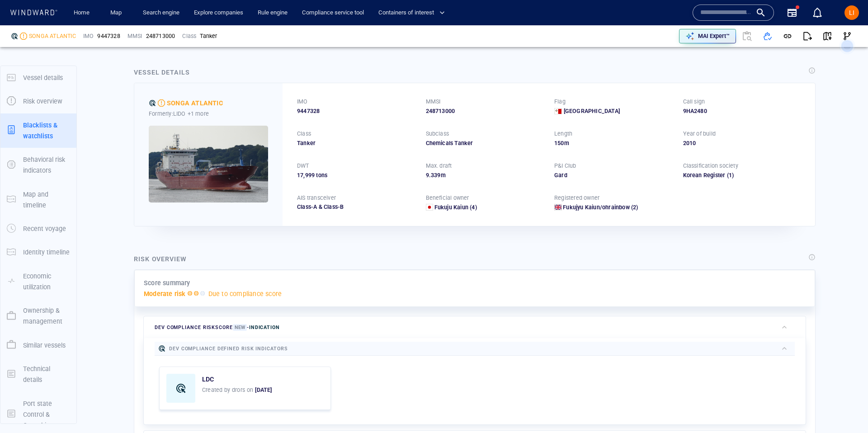 Image resolution: width=868 pixels, height=433 pixels. Describe the element at coordinates (565, 166) in the screenshot. I see `p: P&I Club` at that location.